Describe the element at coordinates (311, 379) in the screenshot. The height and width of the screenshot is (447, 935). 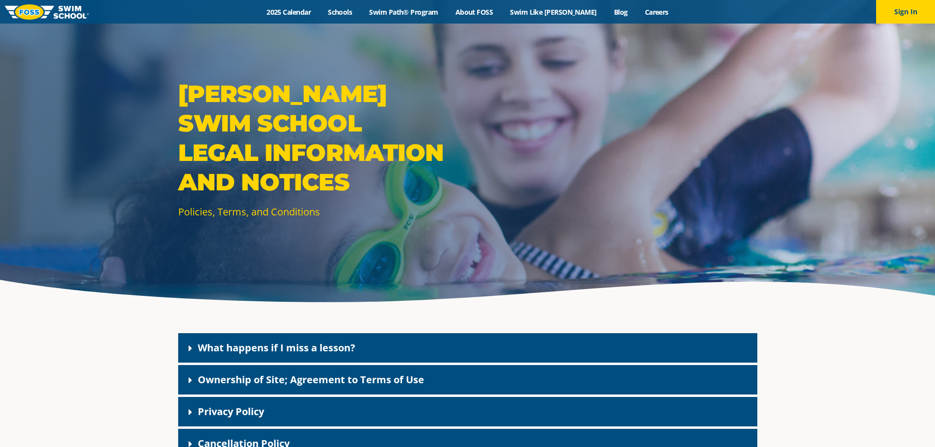
I see `a: Ownership of Site; Agreement to Terms of Use` at that location.